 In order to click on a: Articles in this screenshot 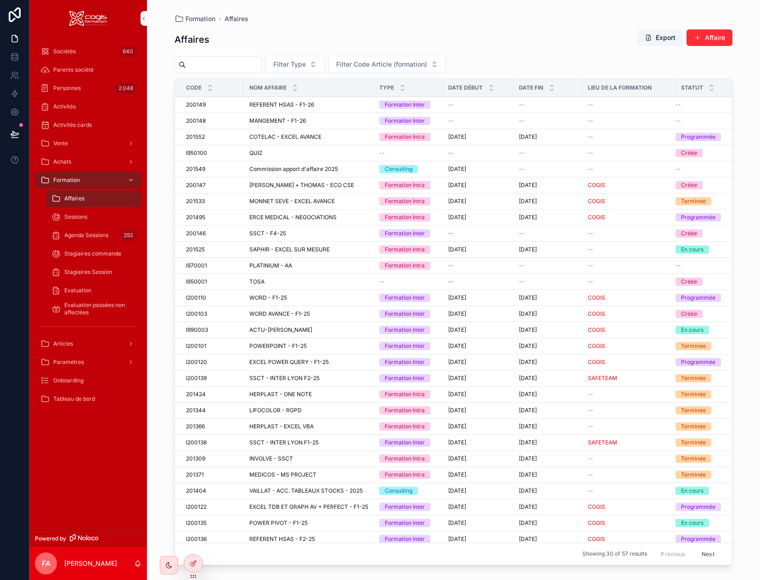, I will do `click(88, 344)`.